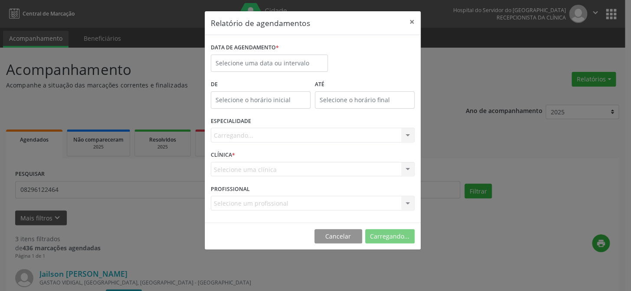 This screenshot has width=631, height=291. What do you see at coordinates (365, 85) in the screenshot?
I see `label: ATÉ` at bounding box center [365, 85].